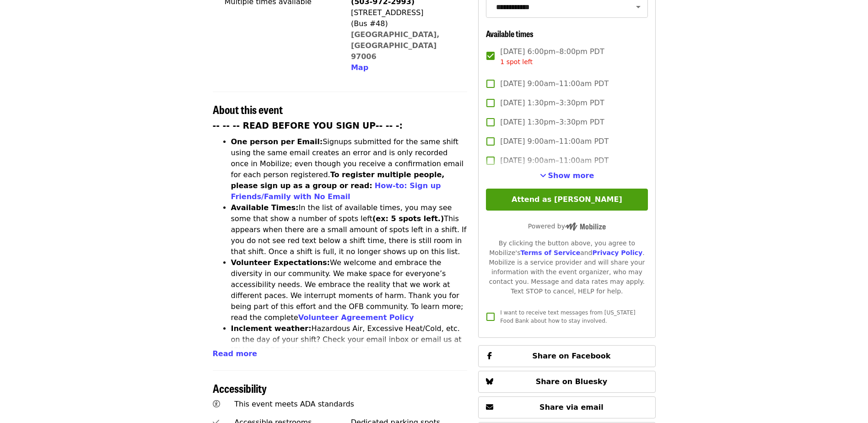 The width and height of the screenshot is (868, 423). What do you see at coordinates (567, 226) in the screenshot?
I see `span: Powered by` at bounding box center [567, 226].